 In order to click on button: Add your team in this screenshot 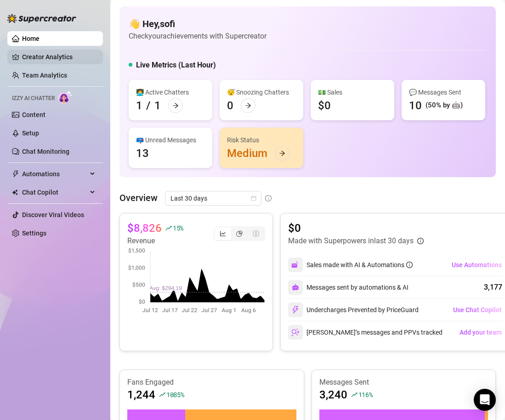, I will do `click(480, 332)`.